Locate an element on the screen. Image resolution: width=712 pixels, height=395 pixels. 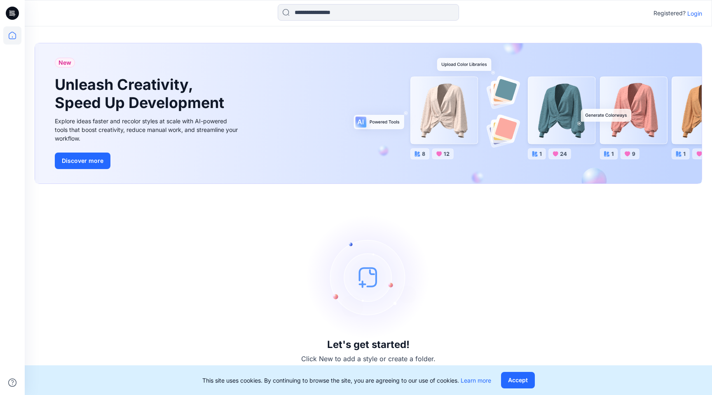
a: Discover more is located at coordinates (147, 161).